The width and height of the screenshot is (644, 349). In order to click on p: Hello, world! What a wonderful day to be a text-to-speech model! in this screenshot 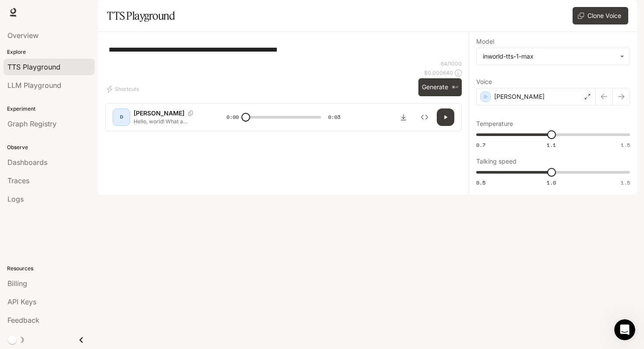, I will do `click(170, 121)`.